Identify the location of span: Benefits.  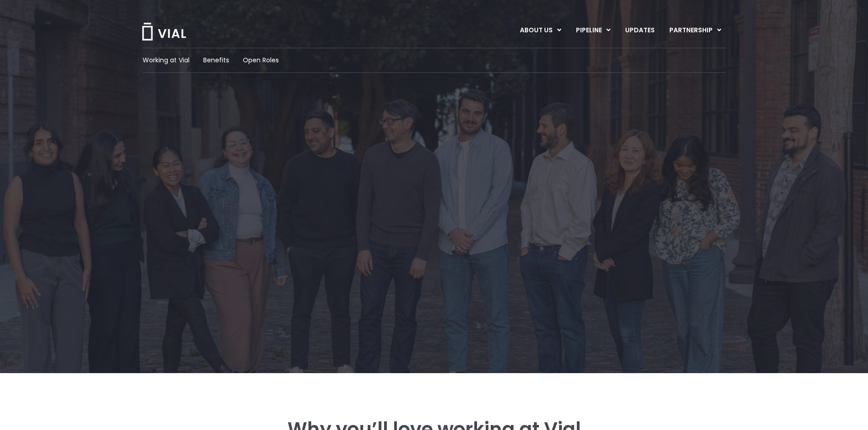
(216, 60).